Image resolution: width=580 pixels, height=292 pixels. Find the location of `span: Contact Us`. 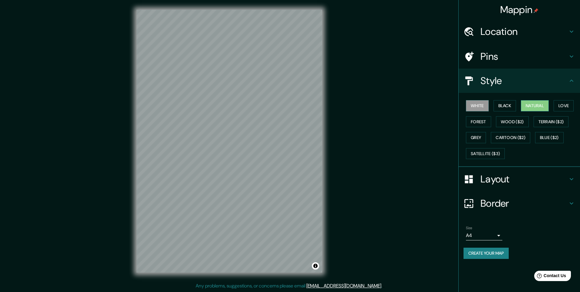

span: Contact Us is located at coordinates (29, 7).